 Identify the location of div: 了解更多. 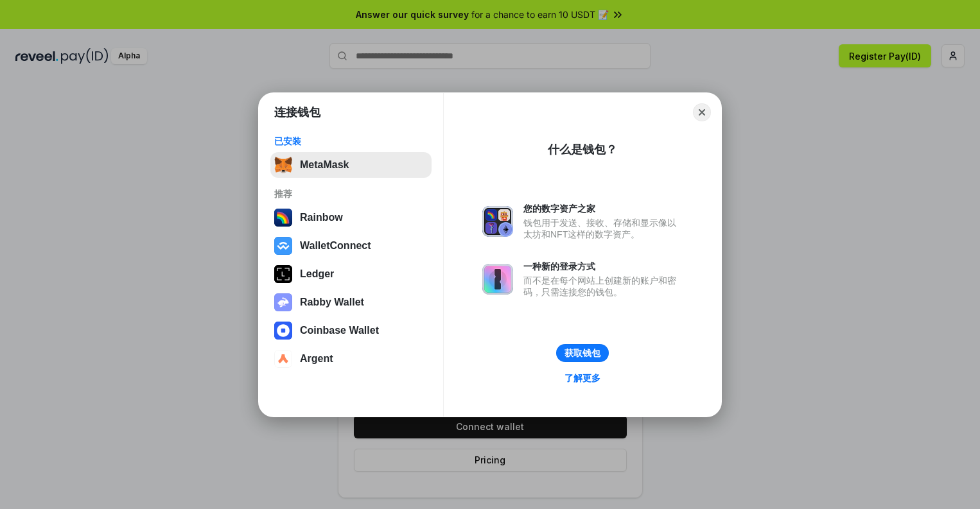
(582, 378).